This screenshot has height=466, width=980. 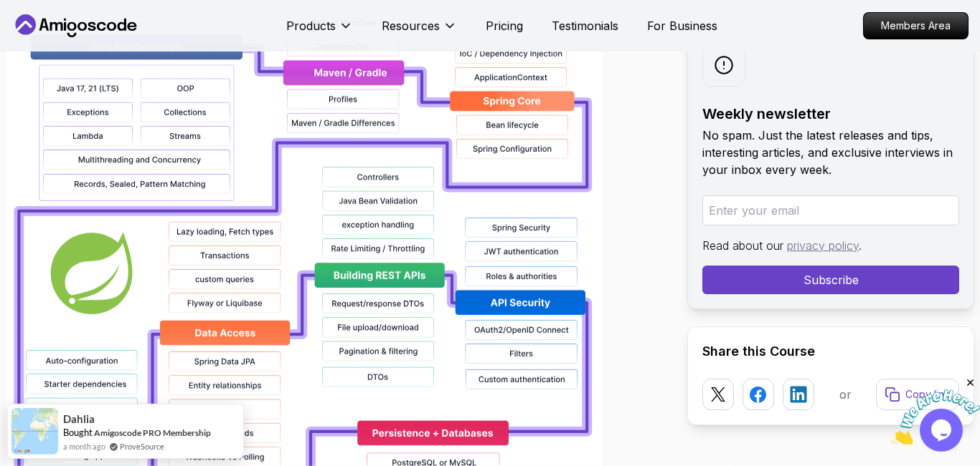 What do you see at coordinates (79, 419) in the screenshot?
I see `span: Dahlia` at bounding box center [79, 419].